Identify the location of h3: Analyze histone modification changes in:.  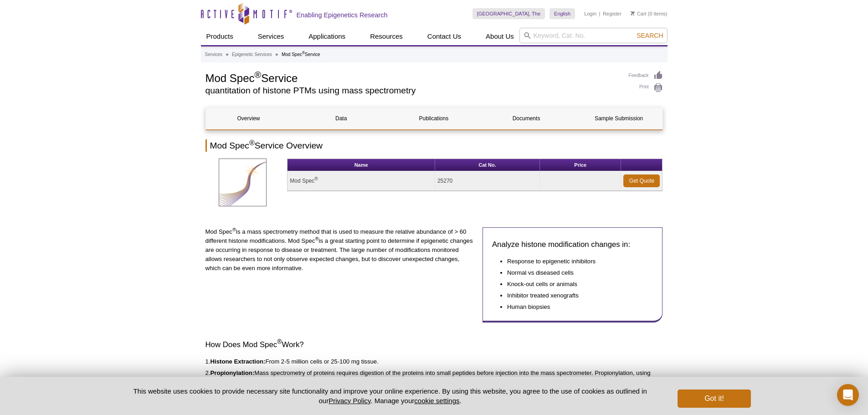
(573, 245).